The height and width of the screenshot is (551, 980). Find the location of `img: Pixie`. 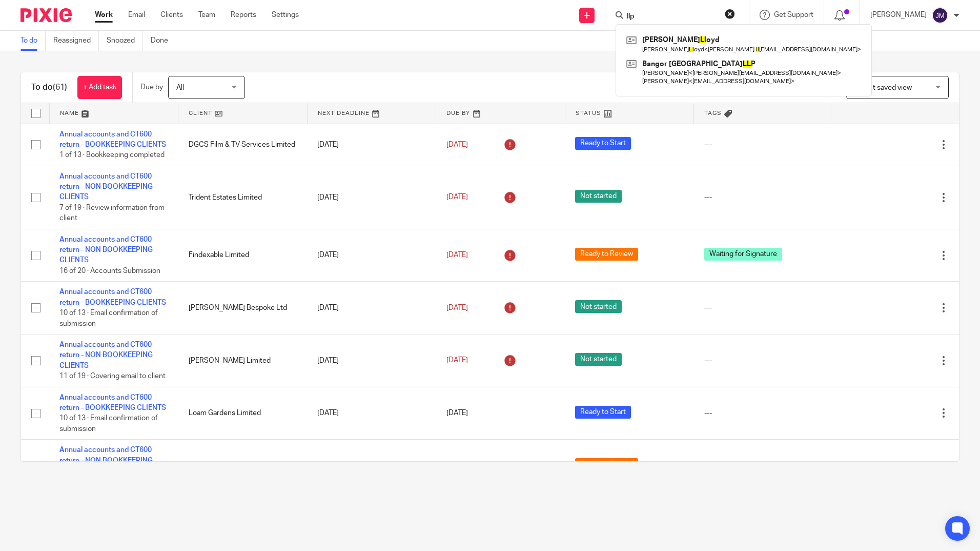

img: Pixie is located at coordinates (46, 15).